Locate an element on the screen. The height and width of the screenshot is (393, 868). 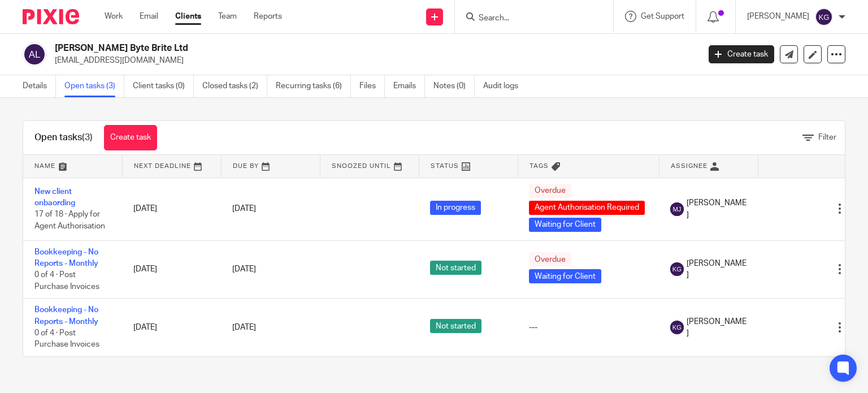
a: Reports is located at coordinates (268, 17).